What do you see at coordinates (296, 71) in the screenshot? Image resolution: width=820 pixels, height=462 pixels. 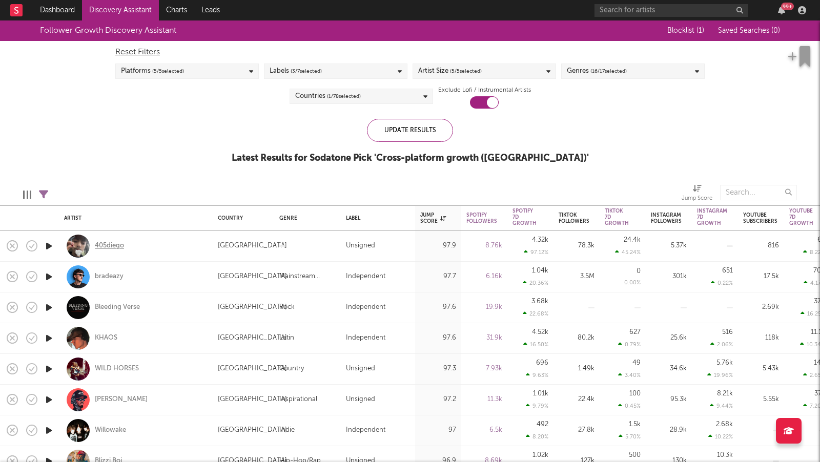 I see `div: Labels` at bounding box center [296, 71].